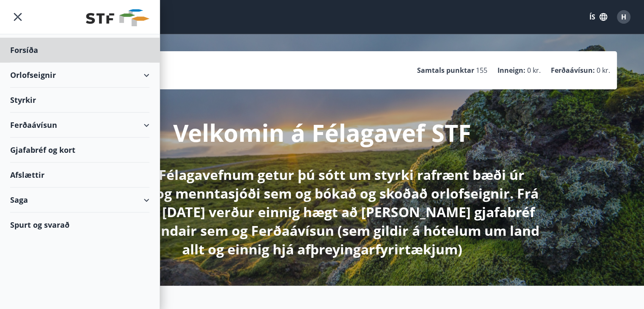 This screenshot has width=644, height=309. I want to click on div: Saga, so click(79, 200).